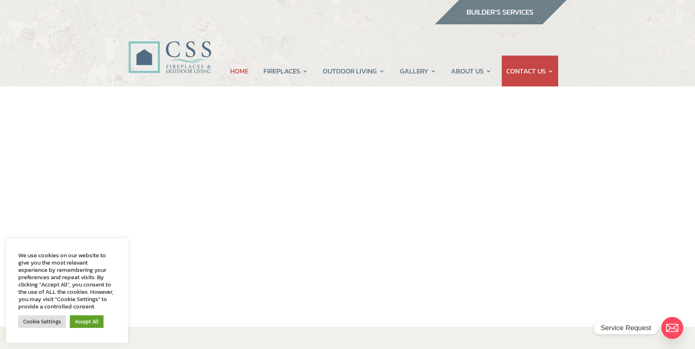  Describe the element at coordinates (354, 71) in the screenshot. I see `a: OUTDOOR LIVING` at that location.